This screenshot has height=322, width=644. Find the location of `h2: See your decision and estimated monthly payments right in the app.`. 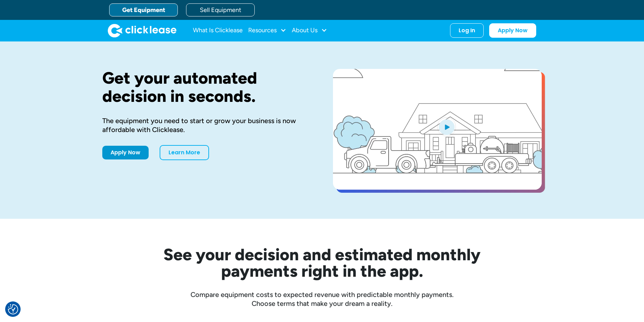

h2: See your decision and estimated monthly payments right in the app. is located at coordinates (322, 263).